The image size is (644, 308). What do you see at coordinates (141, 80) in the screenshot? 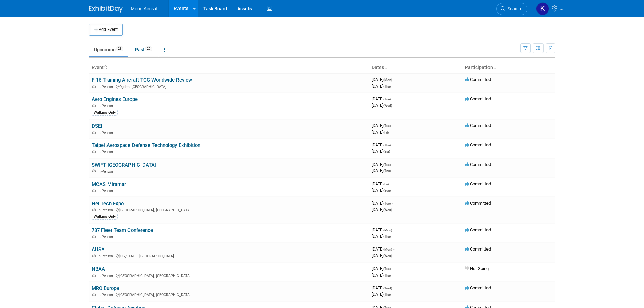
I see `a: F-16 Training Aircraft TCG Worldwide Review` at bounding box center [141, 80].